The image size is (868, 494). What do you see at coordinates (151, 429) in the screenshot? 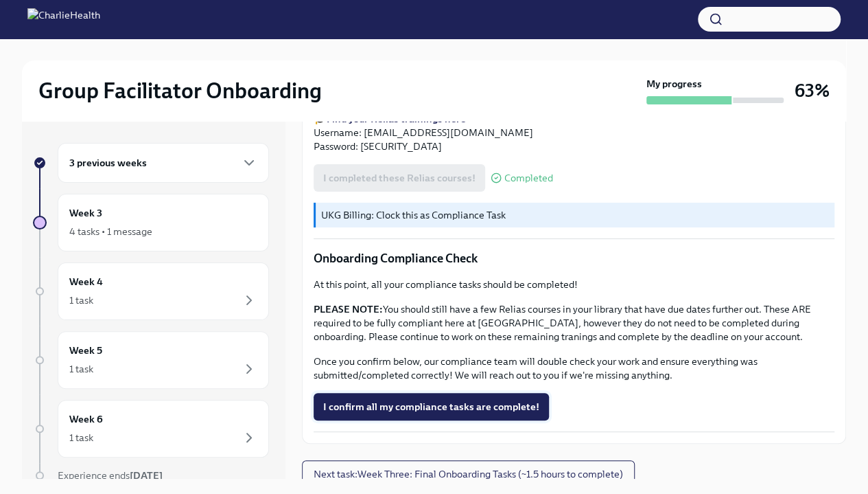
I see `a: Week 61 task` at bounding box center [151, 429].